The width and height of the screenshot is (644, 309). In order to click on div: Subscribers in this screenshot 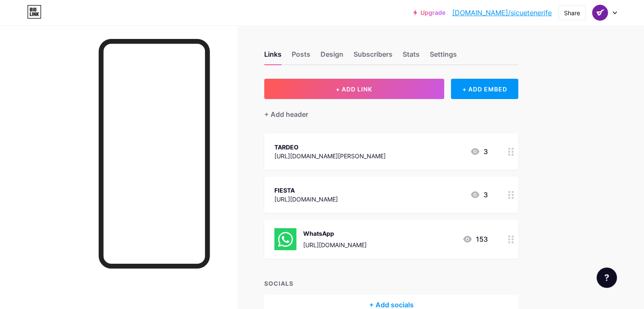, I will do `click(373, 57)`.